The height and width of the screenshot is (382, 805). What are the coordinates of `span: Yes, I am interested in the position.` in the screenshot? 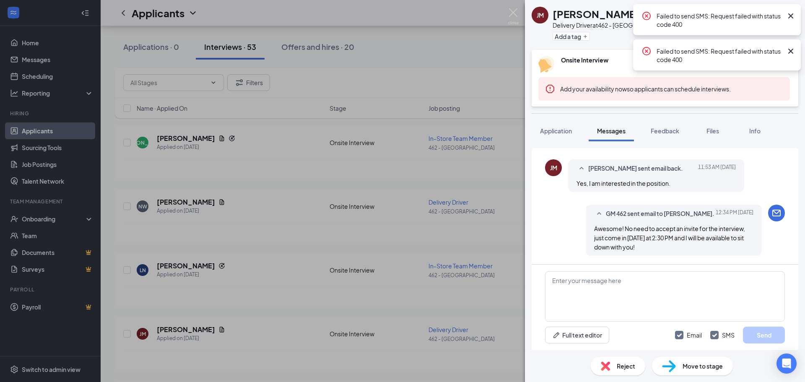 It's located at (624, 183).